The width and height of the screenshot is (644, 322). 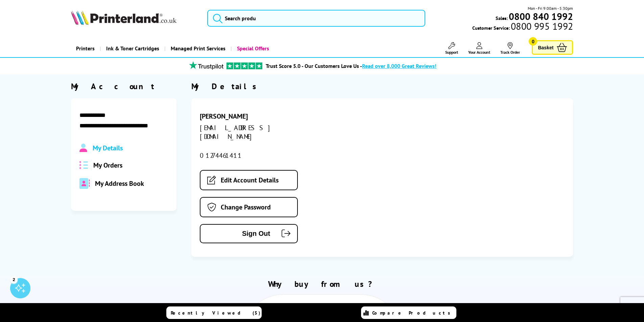 What do you see at coordinates (413, 313) in the screenshot?
I see `span: Compare Products` at bounding box center [413, 313].